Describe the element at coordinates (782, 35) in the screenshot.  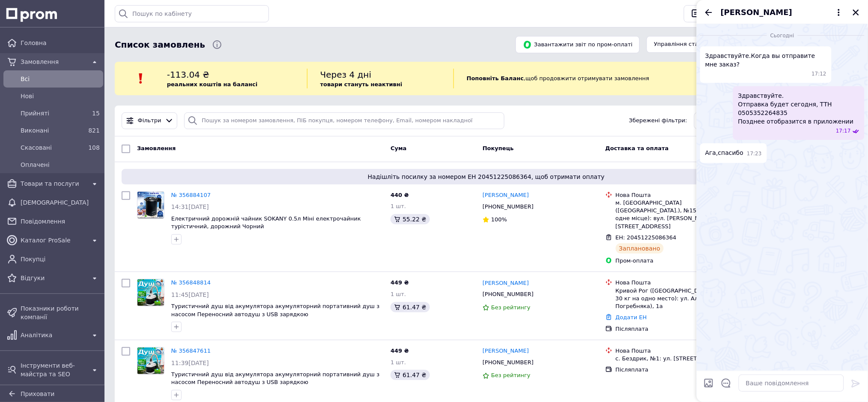
I see `div: 12.08.2025` at that location.